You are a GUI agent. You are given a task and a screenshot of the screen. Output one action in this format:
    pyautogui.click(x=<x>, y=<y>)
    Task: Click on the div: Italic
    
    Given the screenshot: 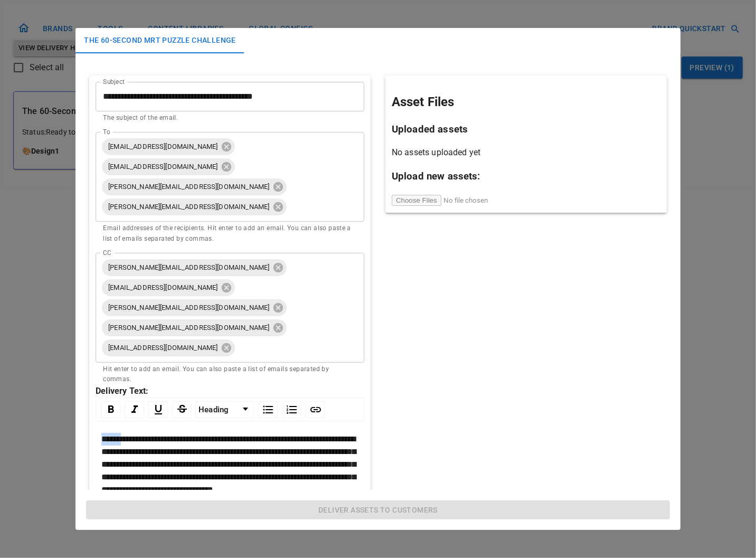 What is the action you would take?
    pyautogui.click(x=134, y=409)
    